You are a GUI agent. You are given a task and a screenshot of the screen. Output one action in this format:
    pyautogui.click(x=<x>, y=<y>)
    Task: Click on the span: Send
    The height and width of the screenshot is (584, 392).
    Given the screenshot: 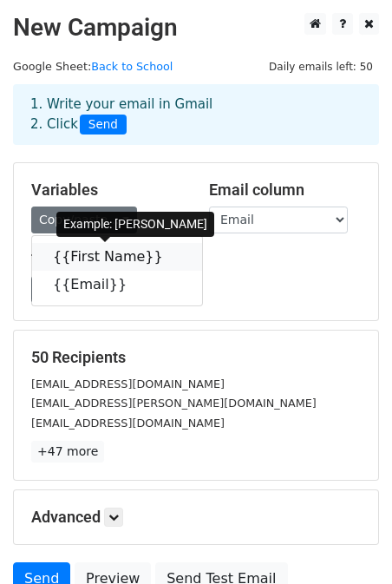 What is the action you would take?
    pyautogui.click(x=103, y=125)
    